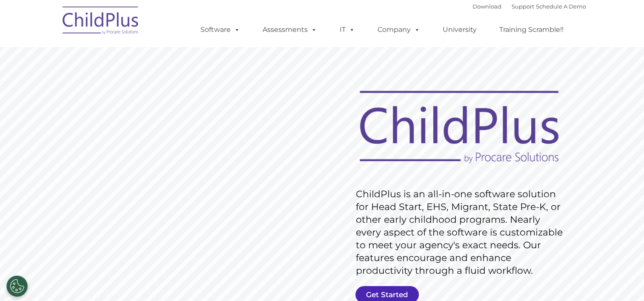 This screenshot has height=301, width=644. I want to click on a: IT, so click(348, 29).